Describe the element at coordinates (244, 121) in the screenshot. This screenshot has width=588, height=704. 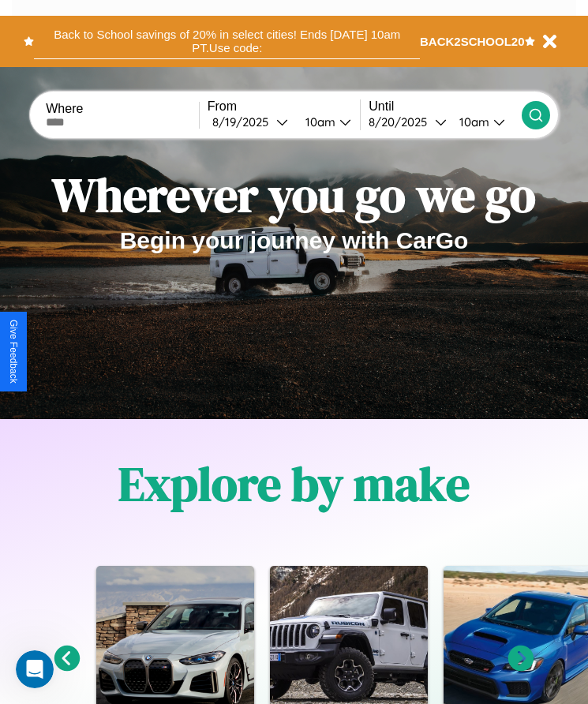
I see `div: 8 / 19 / 2025` at that location.